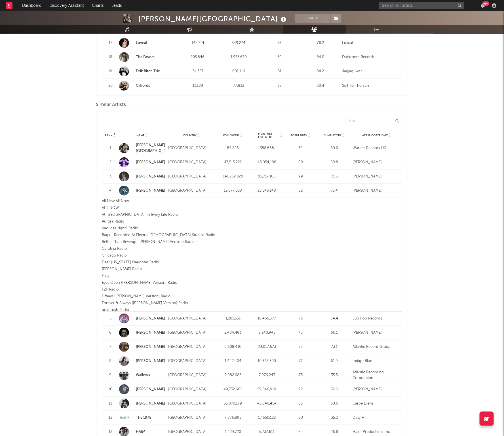  I want to click on div: 2, so click(111, 162).